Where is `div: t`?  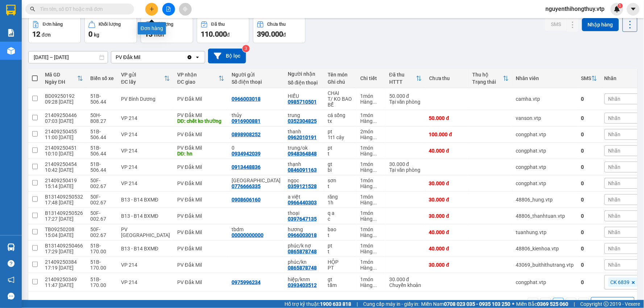 div: t is located at coordinates (340, 186).